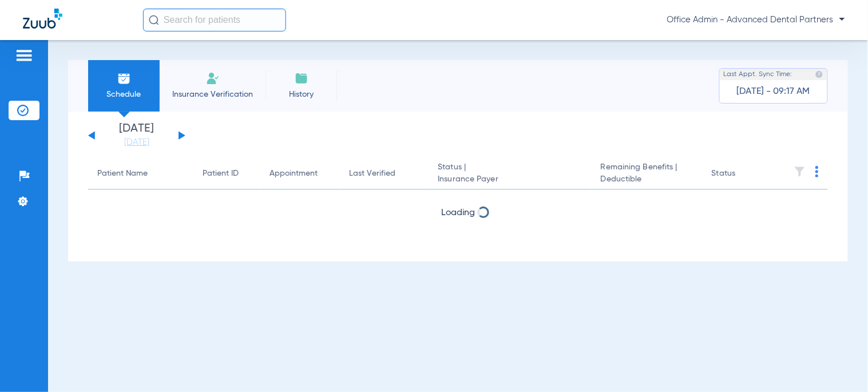 The width and height of the screenshot is (868, 392). I want to click on th: Status, so click(741, 174).